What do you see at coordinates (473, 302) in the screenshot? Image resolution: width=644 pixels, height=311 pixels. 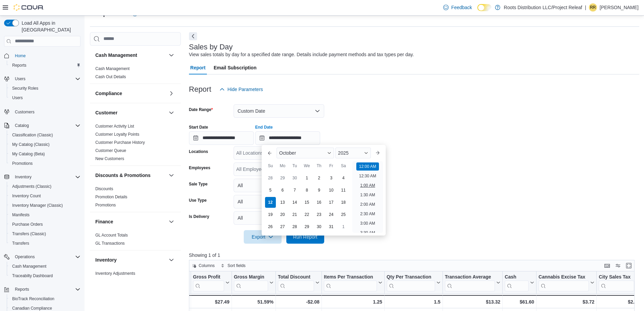 I see `div: $13.32` at bounding box center [473, 302].